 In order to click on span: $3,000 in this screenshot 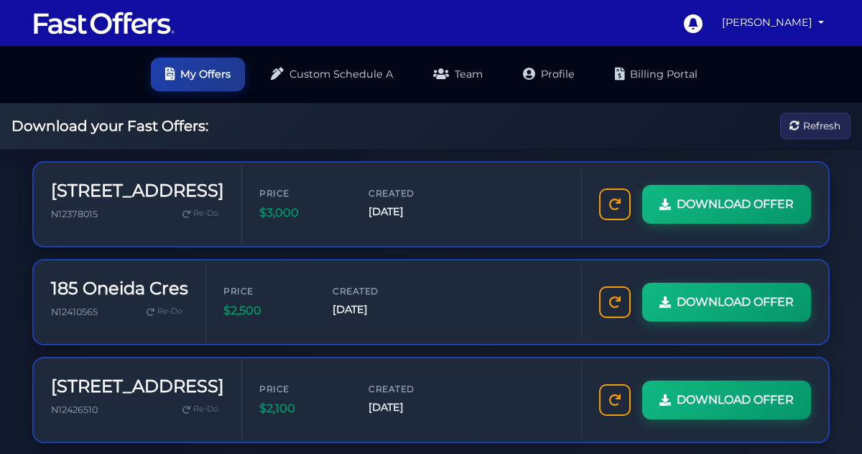, I will do `click(303, 213)`.